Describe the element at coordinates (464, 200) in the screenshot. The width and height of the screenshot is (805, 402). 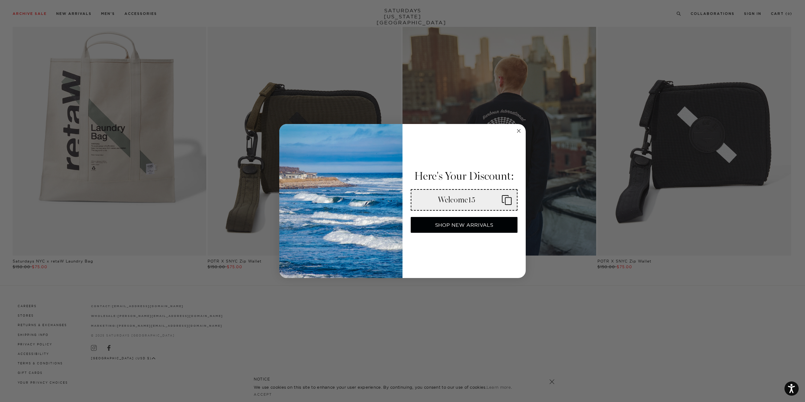
I see `button: Copy coupon code` at that location.